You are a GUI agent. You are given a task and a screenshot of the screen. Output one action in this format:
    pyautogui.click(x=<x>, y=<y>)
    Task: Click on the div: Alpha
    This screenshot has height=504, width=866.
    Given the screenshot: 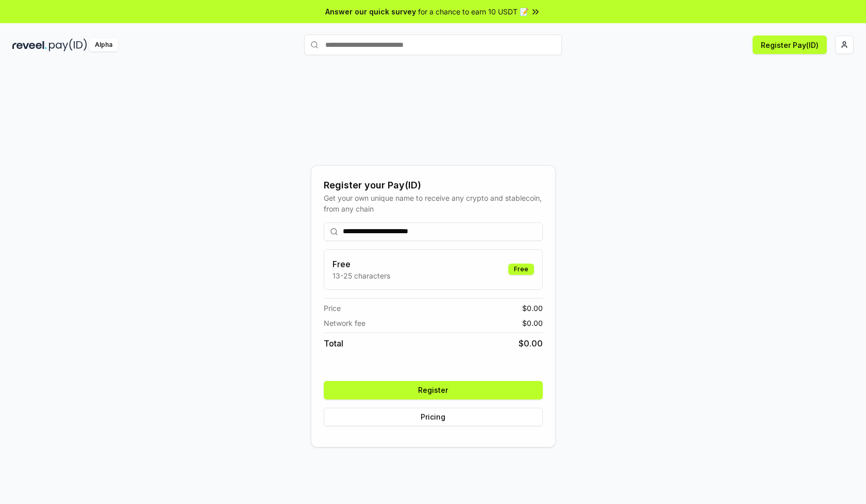 What is the action you would take?
    pyautogui.click(x=104, y=45)
    